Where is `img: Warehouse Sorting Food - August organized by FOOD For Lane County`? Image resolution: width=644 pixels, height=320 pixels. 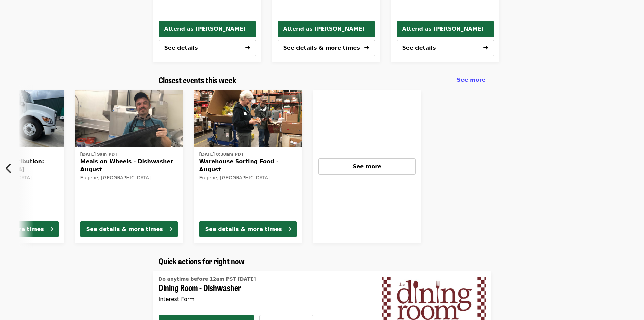 img: Warehouse Sorting Food - August organized by FOOD For Lane County is located at coordinates (248, 119).